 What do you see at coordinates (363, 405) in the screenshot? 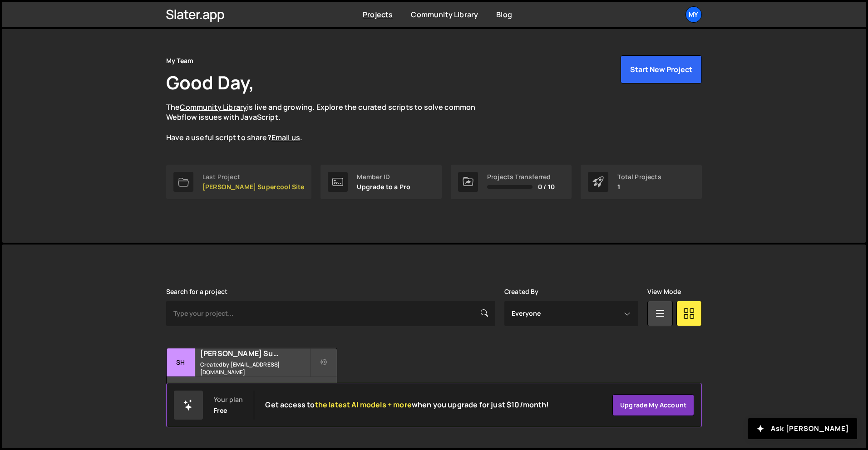
I see `span: the latest AI models + more` at bounding box center [363, 405].